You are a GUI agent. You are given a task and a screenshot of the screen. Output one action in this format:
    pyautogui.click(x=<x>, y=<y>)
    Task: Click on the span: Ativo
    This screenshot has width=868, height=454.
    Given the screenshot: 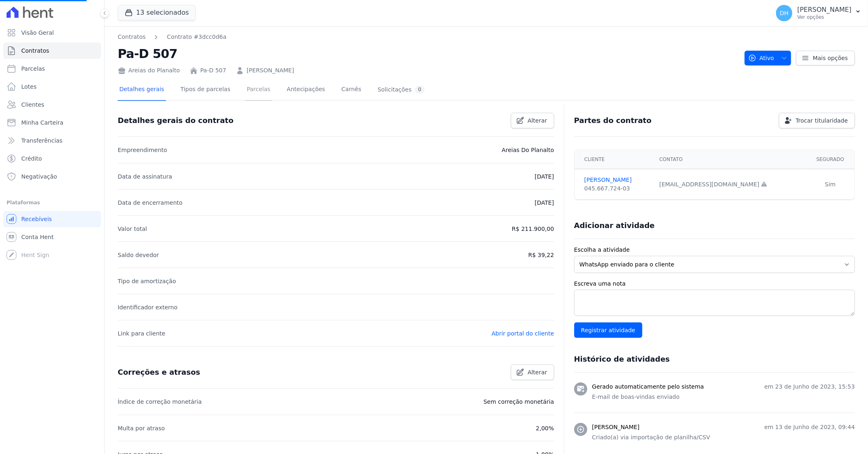 What is the action you would take?
    pyautogui.click(x=762, y=58)
    